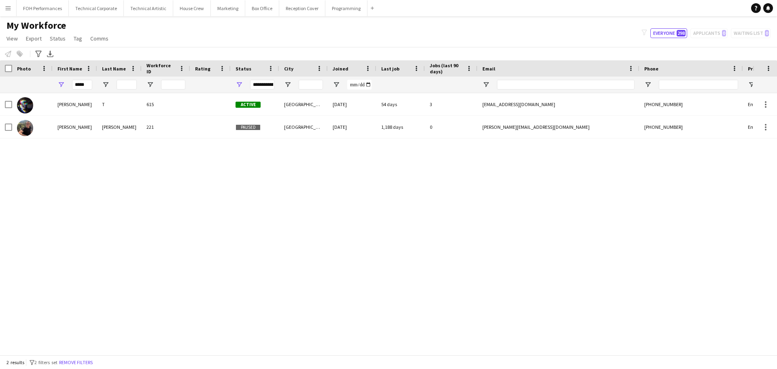 The height and width of the screenshot is (369, 777). What do you see at coordinates (12, 38) in the screenshot?
I see `span: View` at bounding box center [12, 38].